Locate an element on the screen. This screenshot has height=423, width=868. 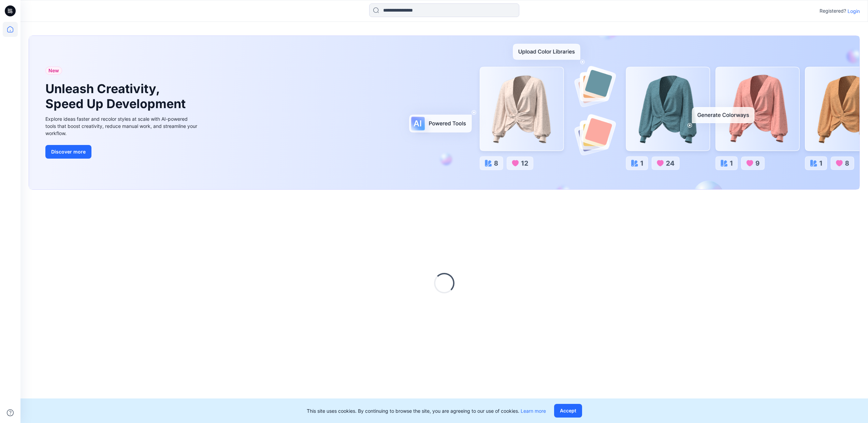
a: Learn more is located at coordinates (534, 411).